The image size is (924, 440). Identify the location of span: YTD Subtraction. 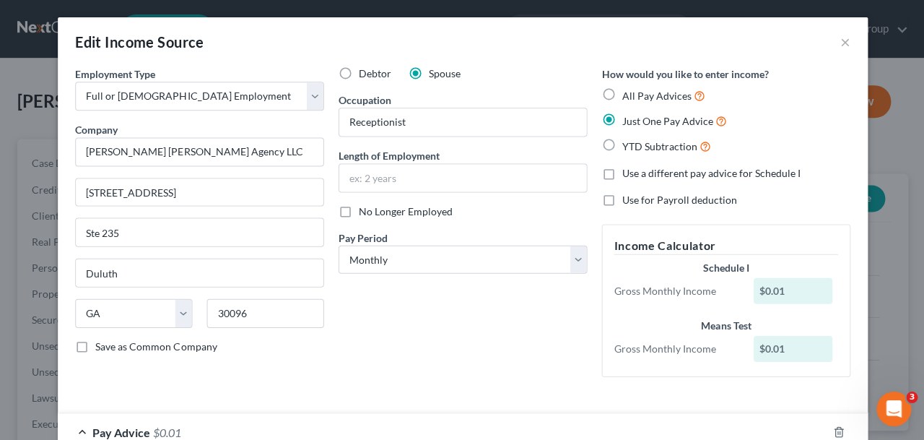
(659, 146).